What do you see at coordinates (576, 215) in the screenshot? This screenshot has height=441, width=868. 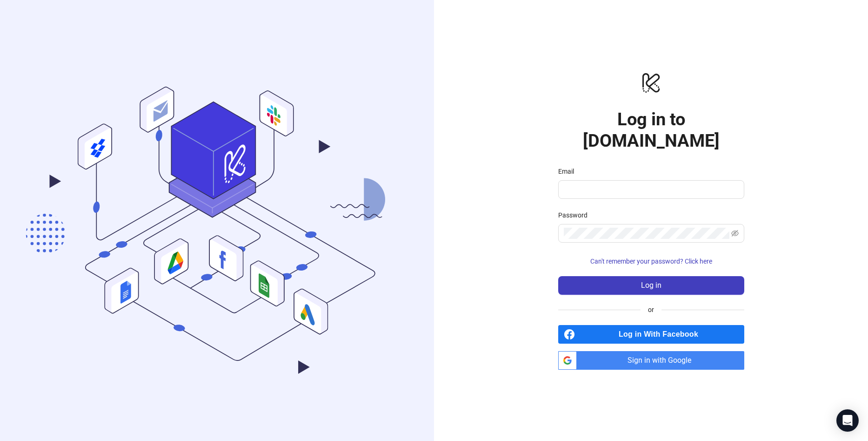 I see `label: Password` at bounding box center [576, 215].